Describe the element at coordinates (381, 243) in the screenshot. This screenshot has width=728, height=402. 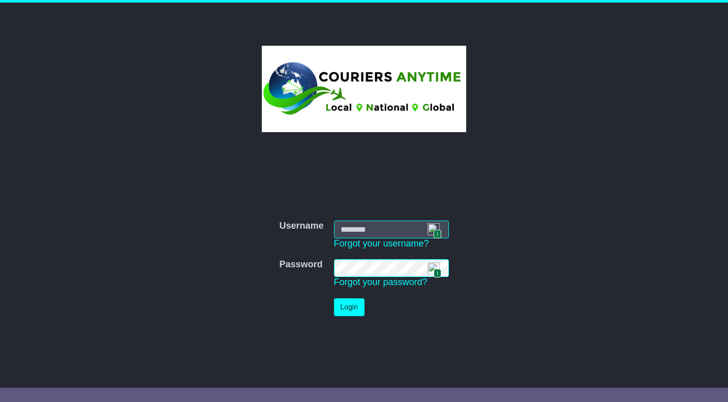
I see `a: Forgot your username?` at that location.